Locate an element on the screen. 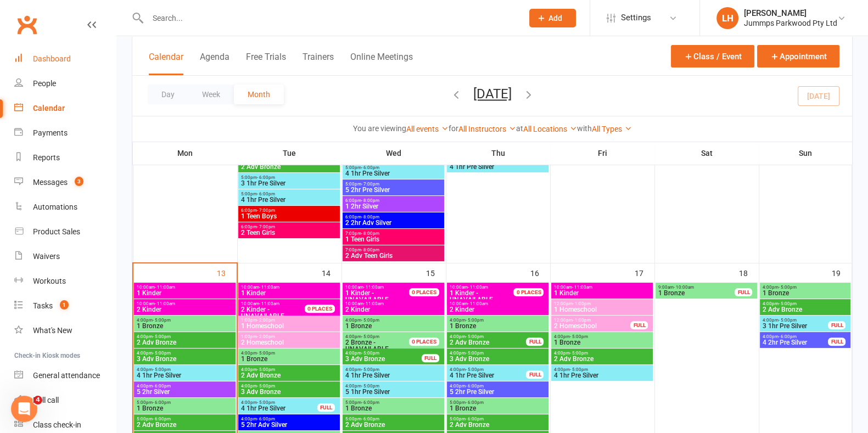 Image resolution: width=868 pixels, height=433 pixels. button: Online Meetings is located at coordinates (382, 63).